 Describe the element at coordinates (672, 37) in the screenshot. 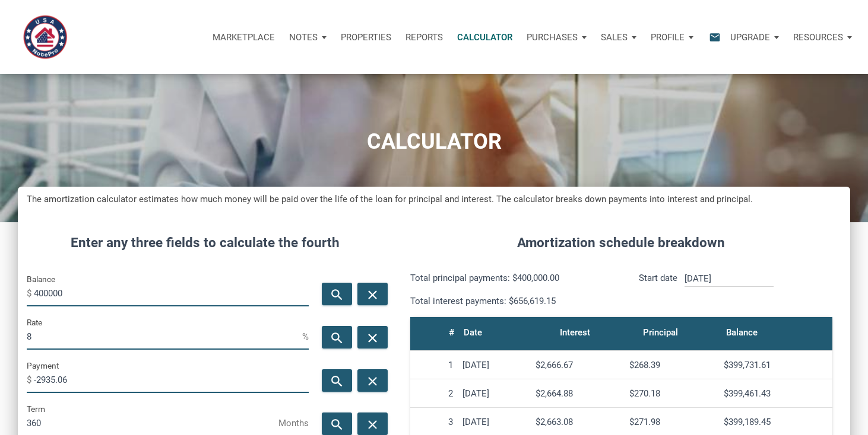

I see `a: Profile` at that location.